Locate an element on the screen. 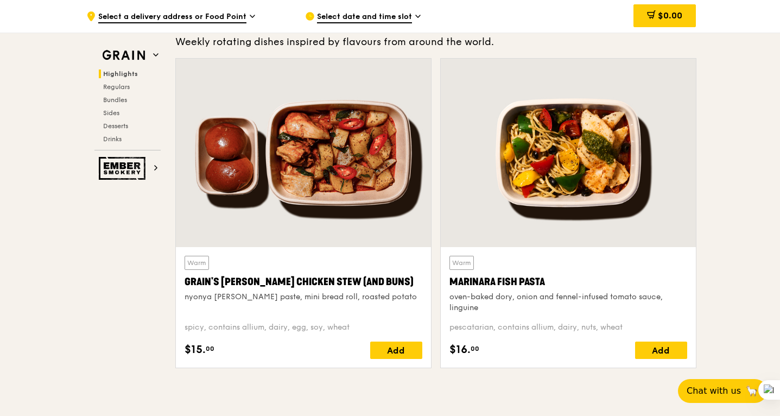 The width and height of the screenshot is (780, 416). div: pescatarian, contains allium, dairy, nuts, wheat is located at coordinates (568, 327).